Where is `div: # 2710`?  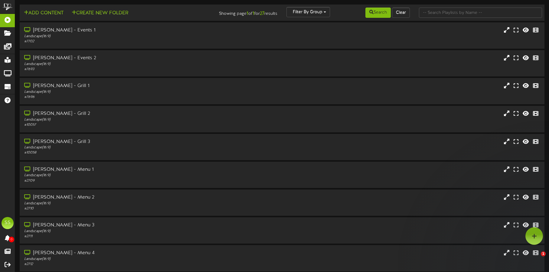 div: # 2710 is located at coordinates (129, 209).